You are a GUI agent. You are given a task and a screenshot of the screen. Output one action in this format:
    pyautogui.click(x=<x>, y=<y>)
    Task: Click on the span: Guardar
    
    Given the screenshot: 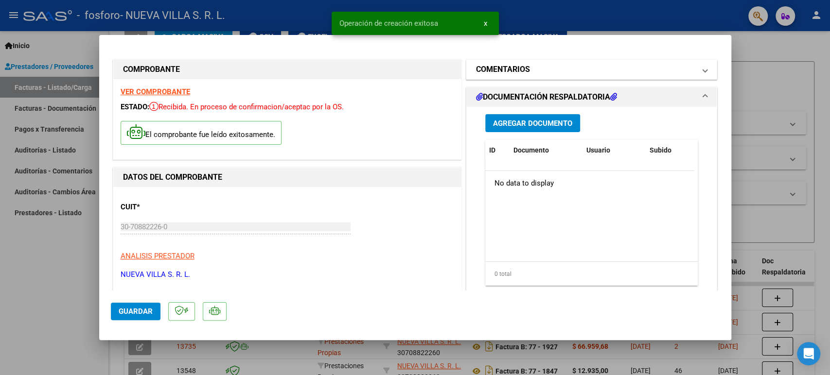 What is the action you would take?
    pyautogui.click(x=136, y=312)
    